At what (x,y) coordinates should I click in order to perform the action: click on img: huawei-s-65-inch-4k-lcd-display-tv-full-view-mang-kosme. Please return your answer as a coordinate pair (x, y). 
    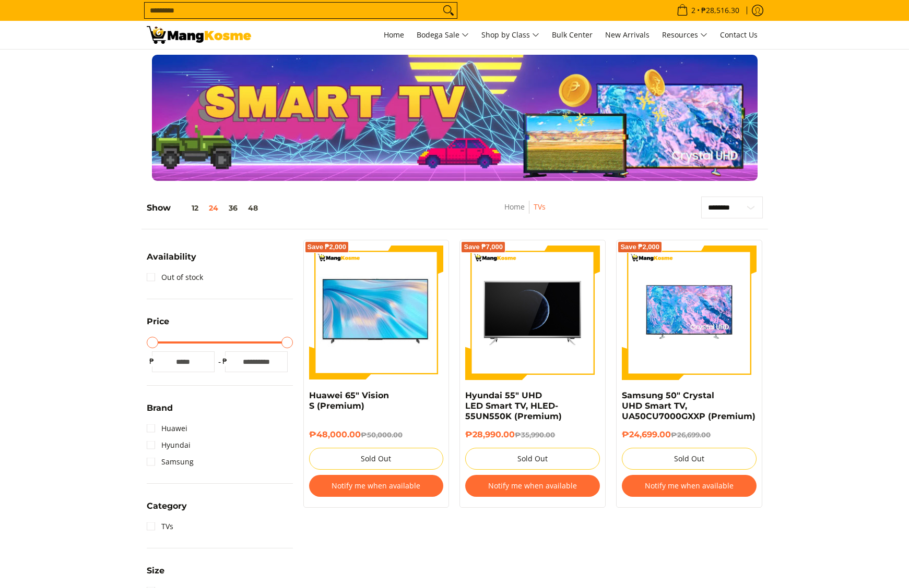
    Looking at the image, I should click on (376, 313).